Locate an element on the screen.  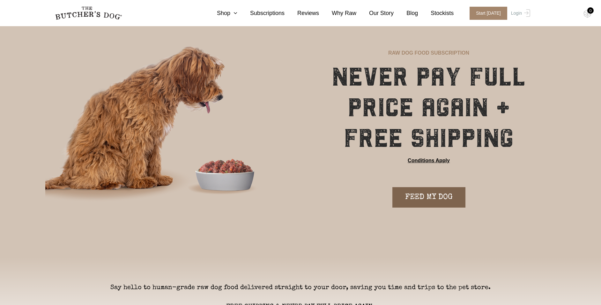
a: FEED MY DOG is located at coordinates (429, 197).